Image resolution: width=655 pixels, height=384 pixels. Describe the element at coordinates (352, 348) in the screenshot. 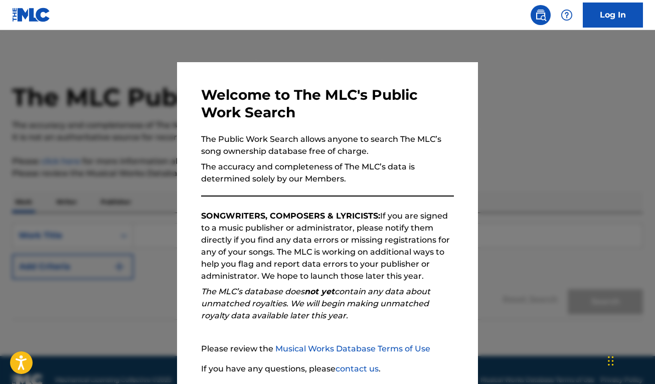

I see `a: Musical Works Database Terms of Use` at that location.